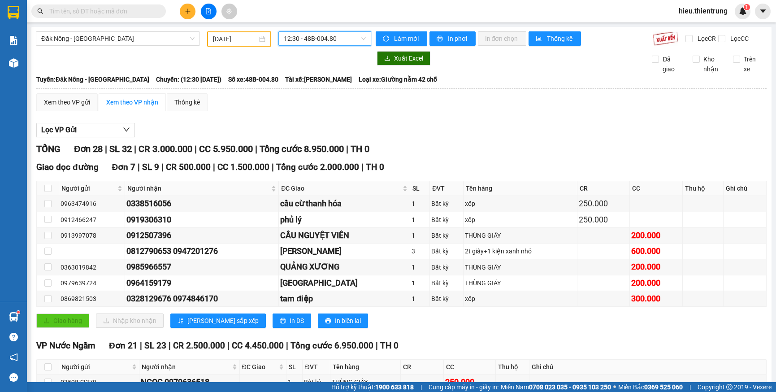 Image resolution: width=776 pixels, height=392 pixels. Describe the element at coordinates (92, 283) in the screenshot. I see `div: 0979639724` at that location.